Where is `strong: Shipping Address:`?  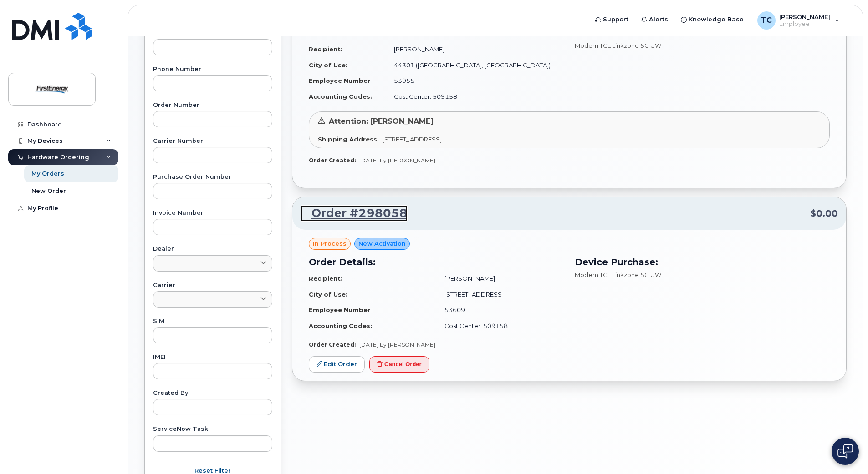 strong: Shipping Address: is located at coordinates (348, 140).